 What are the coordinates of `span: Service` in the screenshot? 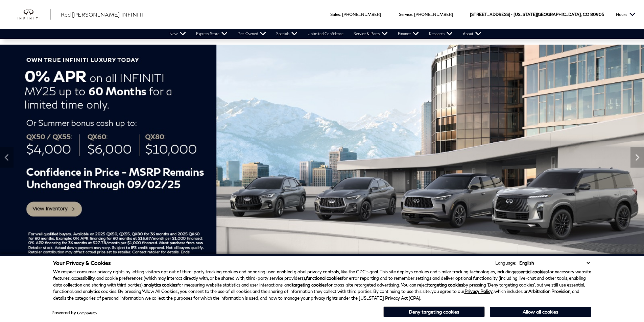 It's located at (405, 14).